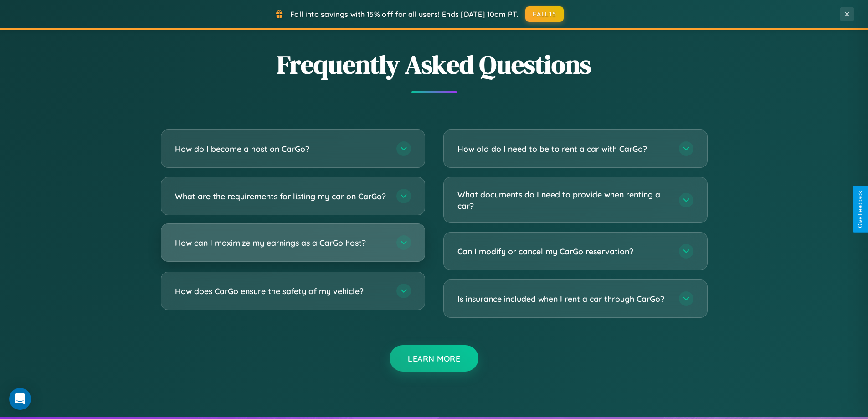  What do you see at coordinates (281, 196) in the screenshot?
I see `h3: What are the requirements for listing my car on CarGo?` at bounding box center [281, 196].